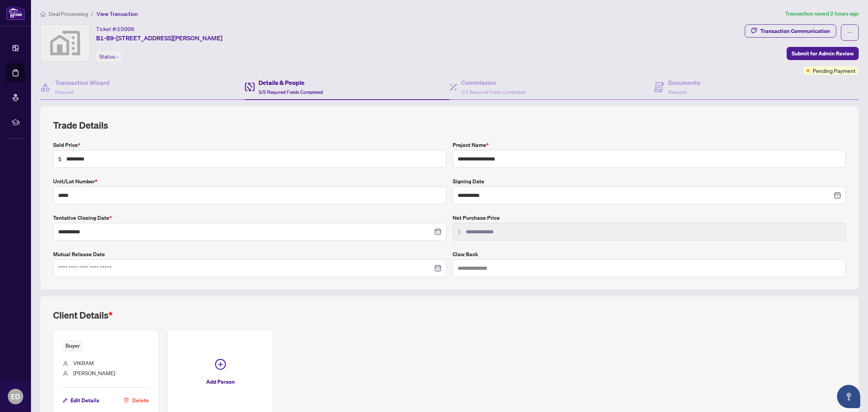 This screenshot has height=412, width=868. I want to click on img: svg%3e, so click(65, 43).